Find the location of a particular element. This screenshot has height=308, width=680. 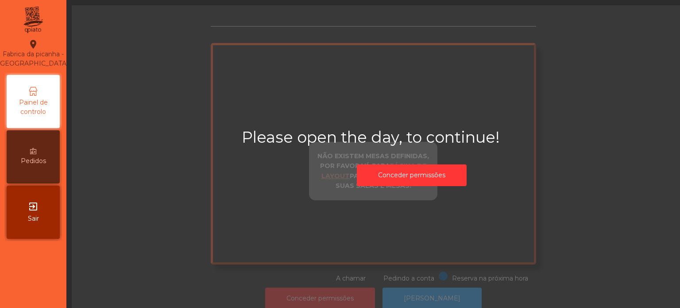

button: Conceder permissões is located at coordinates (412, 175).